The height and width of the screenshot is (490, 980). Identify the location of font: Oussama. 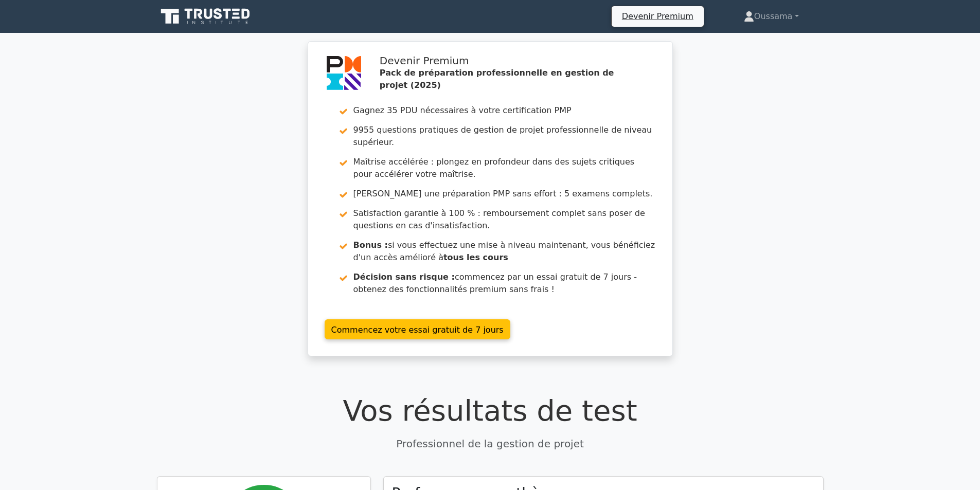
(774, 16).